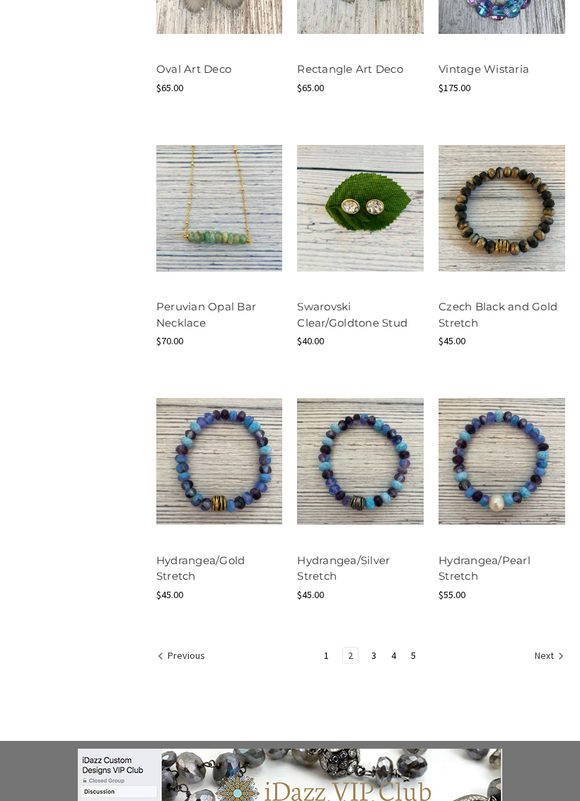 The width and height of the screenshot is (580, 801). I want to click on a: Page 2 of 5, so click(350, 655).